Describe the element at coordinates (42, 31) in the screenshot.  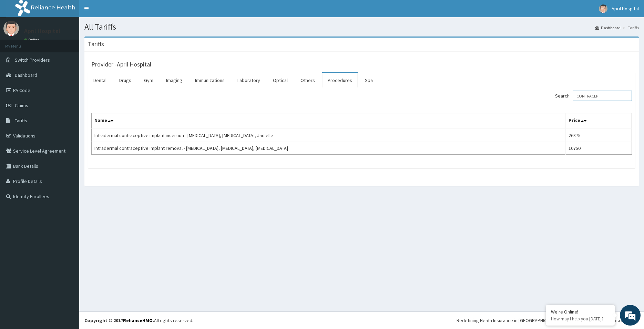
I see `p: April Hospital` at that location.